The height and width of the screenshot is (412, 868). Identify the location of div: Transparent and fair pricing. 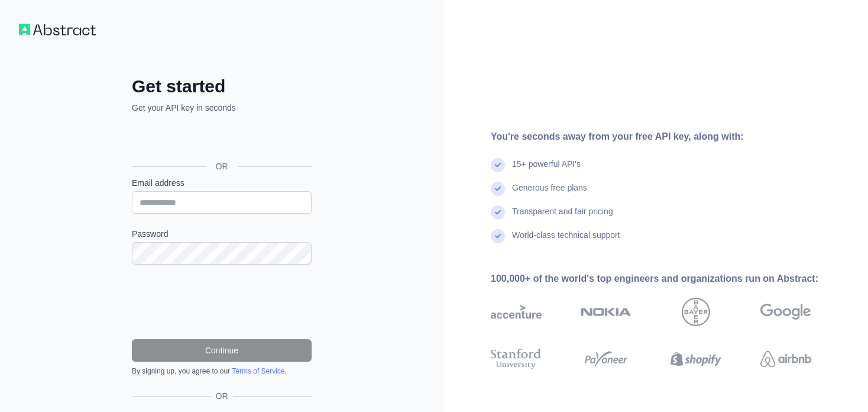
(563, 217).